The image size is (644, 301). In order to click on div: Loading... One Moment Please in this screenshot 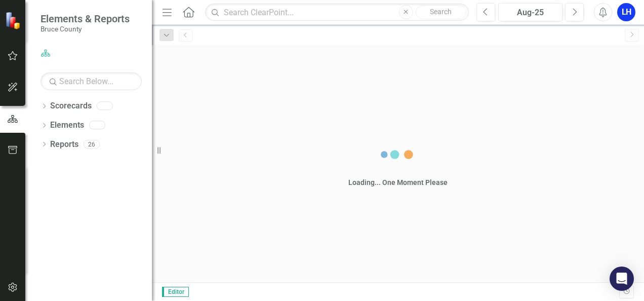, I will do `click(398, 182)`.